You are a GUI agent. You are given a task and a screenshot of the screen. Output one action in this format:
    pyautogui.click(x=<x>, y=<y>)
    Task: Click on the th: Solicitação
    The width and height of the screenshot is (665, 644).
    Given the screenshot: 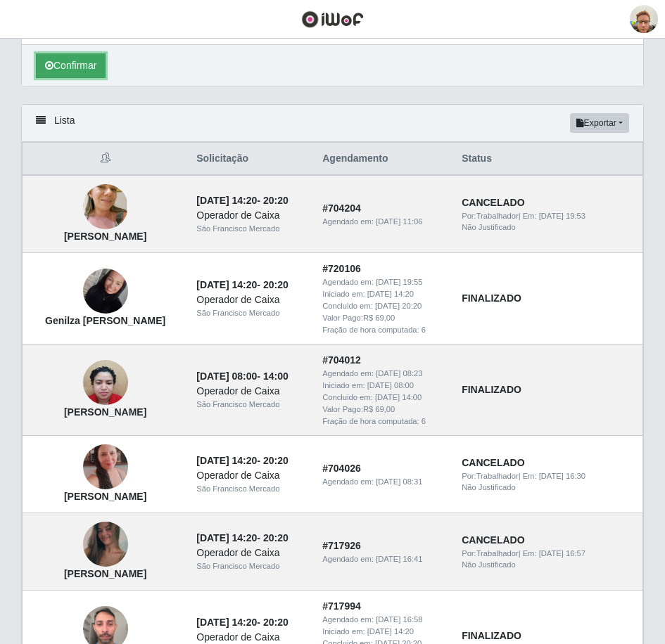 What is the action you would take?
    pyautogui.click(x=250, y=159)
    